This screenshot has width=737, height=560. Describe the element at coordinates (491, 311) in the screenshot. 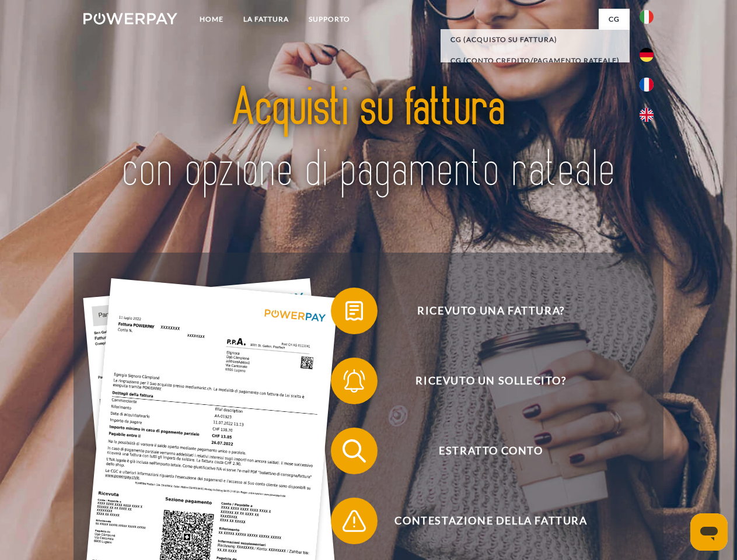

I see `span: Ricevuto una fattura?` at that location.